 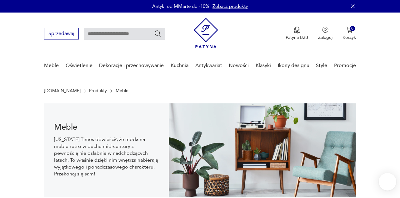 What do you see at coordinates (297, 37) in the screenshot?
I see `p: Patyna B2B` at bounding box center [297, 37].